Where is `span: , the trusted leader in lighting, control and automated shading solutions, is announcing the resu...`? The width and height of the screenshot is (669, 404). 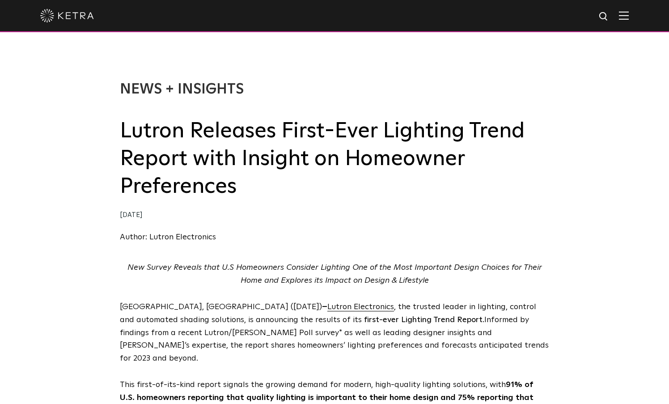
span: , the trusted leader in lighting, control and automated shading solutions, is announcing the resu... is located at coordinates (328, 313).